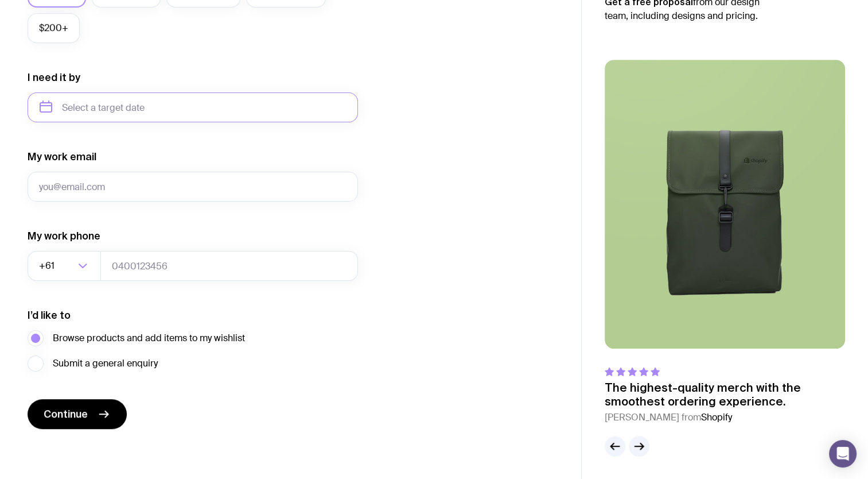  I want to click on input: you@email.com, so click(193, 187).